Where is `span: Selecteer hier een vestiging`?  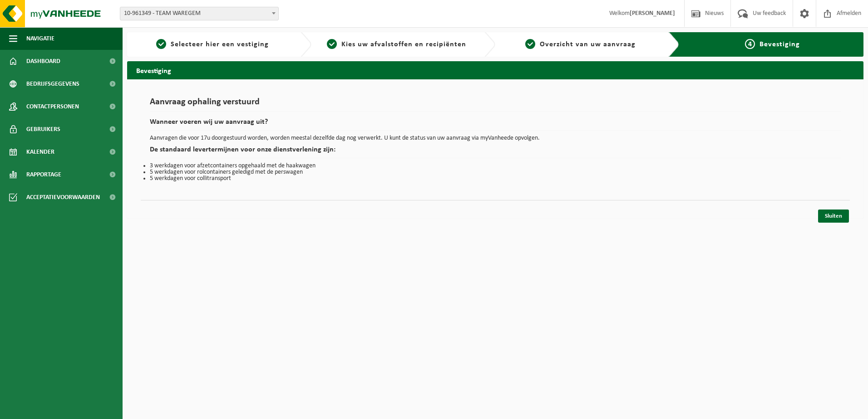 span: Selecteer hier een vestiging is located at coordinates (220, 45).